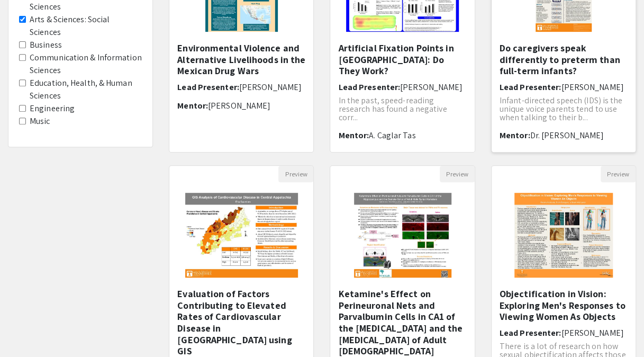 Image resolution: width=644 pixels, height=357 pixels. What do you see at coordinates (241, 235) in the screenshot?
I see `img: <p class="ql-align-center"><strong style="background-color: transparent; color: rgb(0, 0, 0);">Ev...` at bounding box center [241, 235].